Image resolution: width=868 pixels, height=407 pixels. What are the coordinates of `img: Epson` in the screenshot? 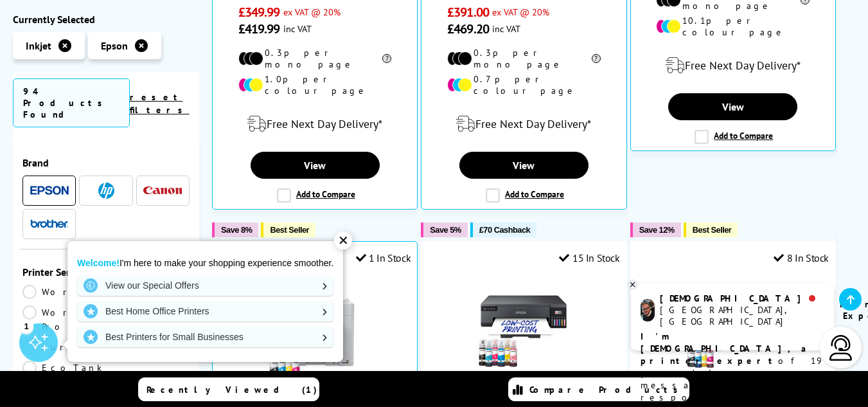 It's located at (50, 190).